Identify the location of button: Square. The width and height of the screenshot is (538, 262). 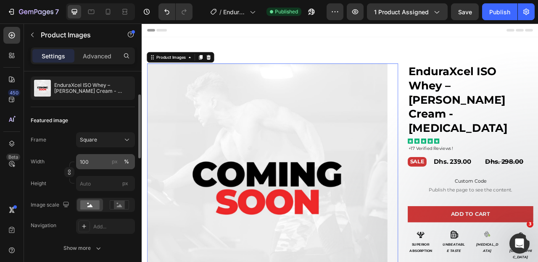
(105, 140).